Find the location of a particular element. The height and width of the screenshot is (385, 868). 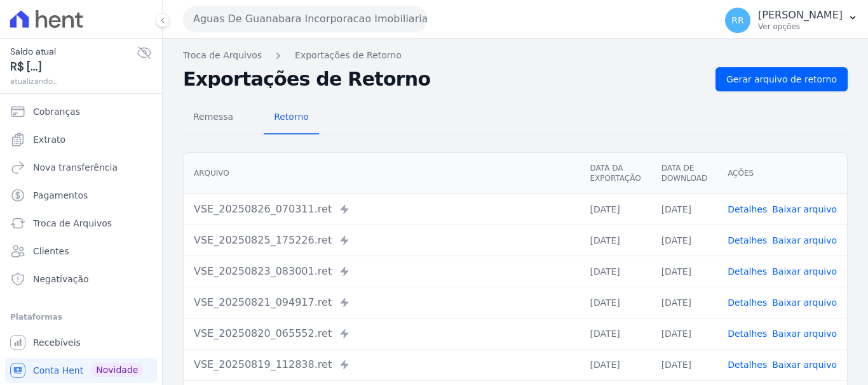

h2: Exportações de Retorno is located at coordinates (444, 79).